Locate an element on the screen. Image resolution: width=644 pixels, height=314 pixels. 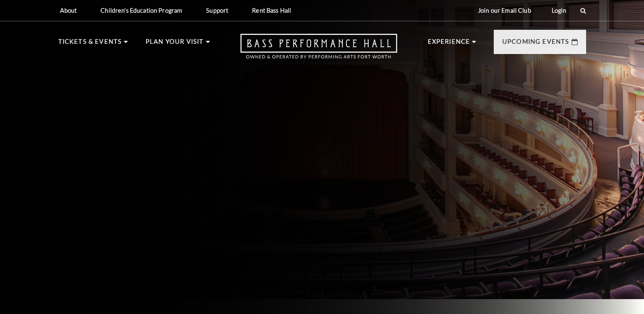
p: Children's Education Program is located at coordinates (141, 10).